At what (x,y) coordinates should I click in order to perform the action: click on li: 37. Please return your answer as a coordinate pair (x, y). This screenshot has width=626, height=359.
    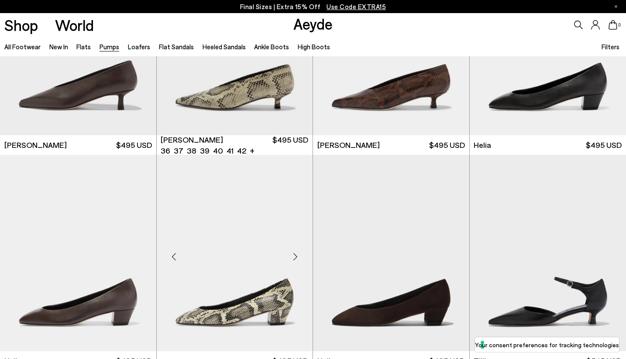
    Looking at the image, I should click on (179, 151).